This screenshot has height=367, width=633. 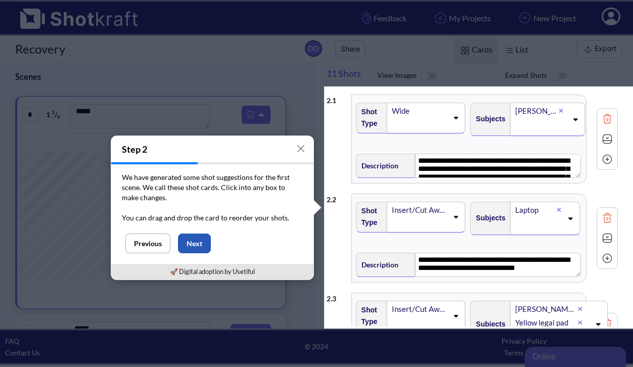 What do you see at coordinates (148, 243) in the screenshot?
I see `button: Previous` at bounding box center [148, 243].